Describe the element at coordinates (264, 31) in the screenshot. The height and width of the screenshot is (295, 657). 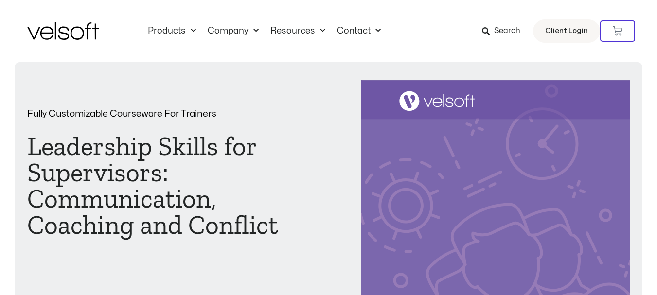
I see `nav: Menu` at that location.